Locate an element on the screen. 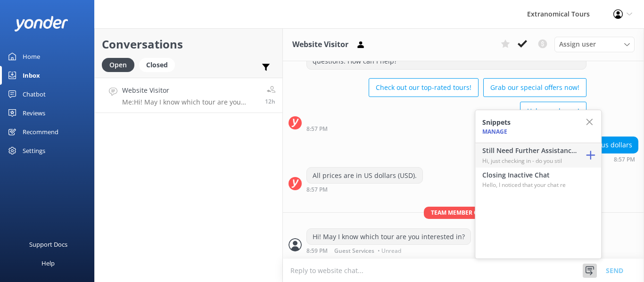  span: Sep 25 2025 05:59am (UTC -07:00) America/Tijuana is located at coordinates (270, 101).